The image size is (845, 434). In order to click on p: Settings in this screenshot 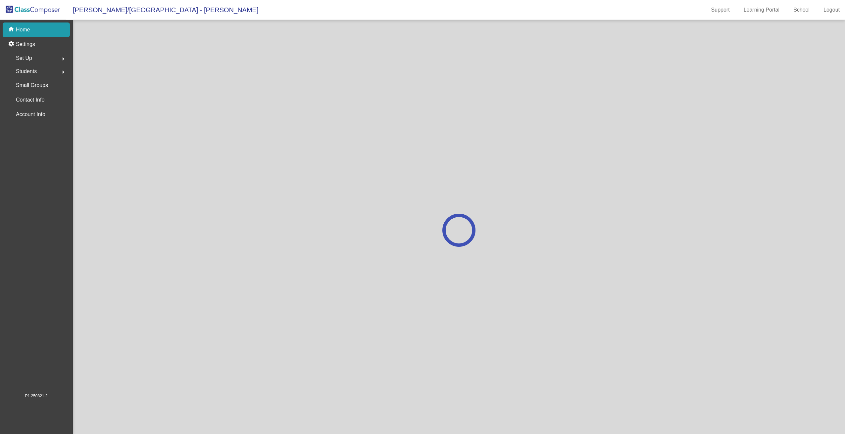, I will do `click(25, 44)`.